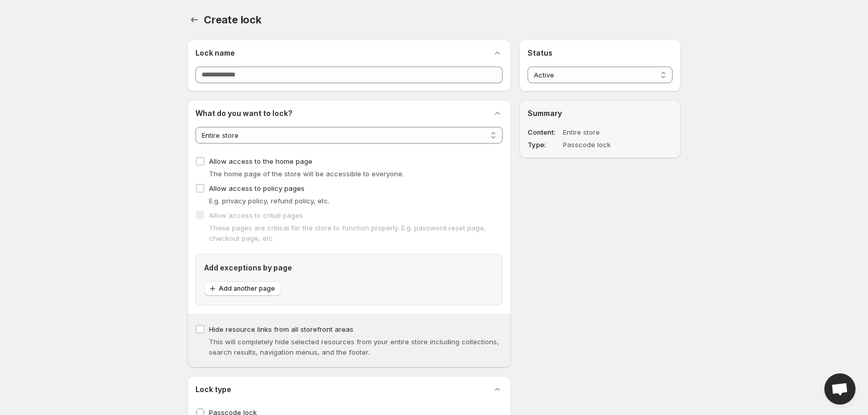 The width and height of the screenshot is (868, 415). What do you see at coordinates (600, 113) in the screenshot?
I see `h2: Summary` at bounding box center [600, 113].